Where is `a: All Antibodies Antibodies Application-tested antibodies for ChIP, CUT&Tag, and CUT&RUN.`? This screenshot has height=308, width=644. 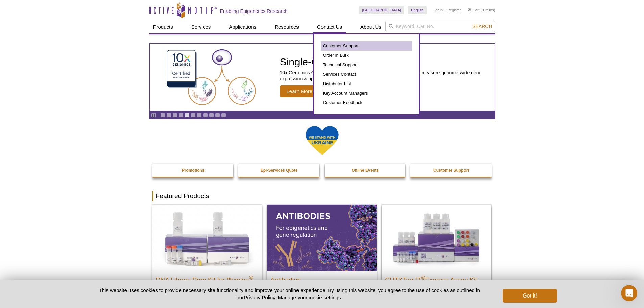
a: All Antibodies Antibodies Application-tested antibodies for ChIP, CUT&Tag, and CUT&RUN. is located at coordinates (322, 256).